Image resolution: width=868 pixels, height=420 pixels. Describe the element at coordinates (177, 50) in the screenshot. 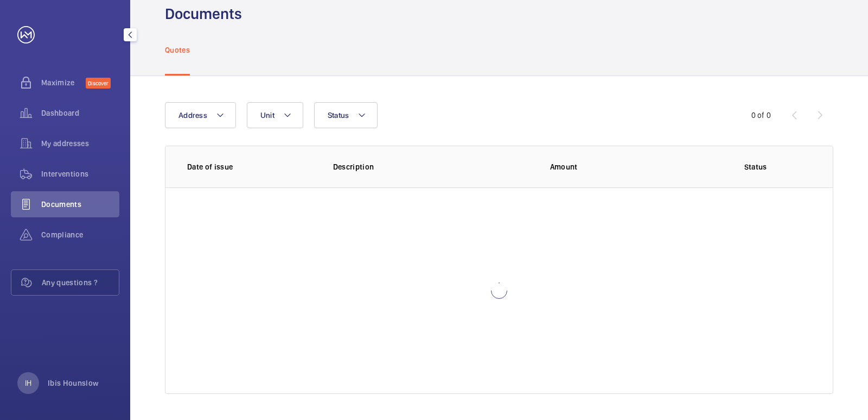

I see `p: Quotes` at that location.